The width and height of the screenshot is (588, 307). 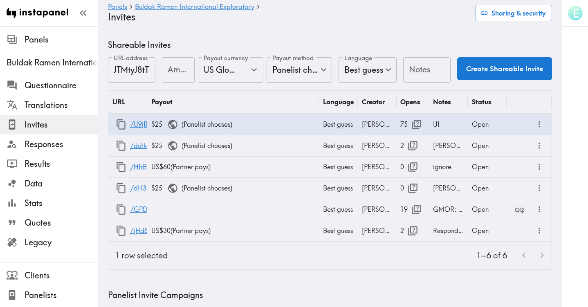 I want to click on a: /GPDpGAKe8, so click(x=151, y=209).